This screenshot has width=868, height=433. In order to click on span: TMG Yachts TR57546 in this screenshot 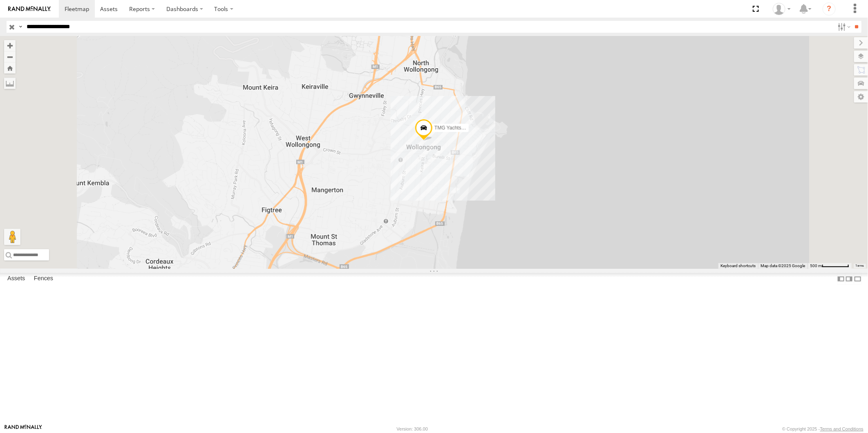, I will do `click(459, 128)`.